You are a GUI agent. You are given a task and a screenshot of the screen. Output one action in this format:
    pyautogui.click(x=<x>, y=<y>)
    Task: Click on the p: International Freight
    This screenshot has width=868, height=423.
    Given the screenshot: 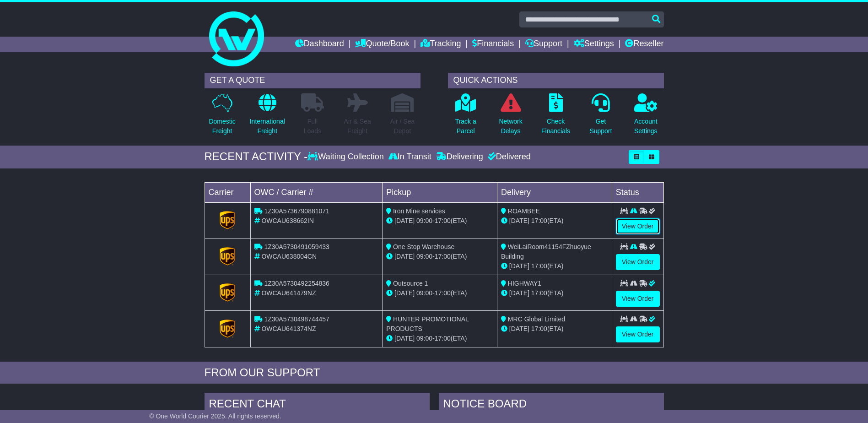 What is the action you would take?
    pyautogui.click(x=267, y=126)
    